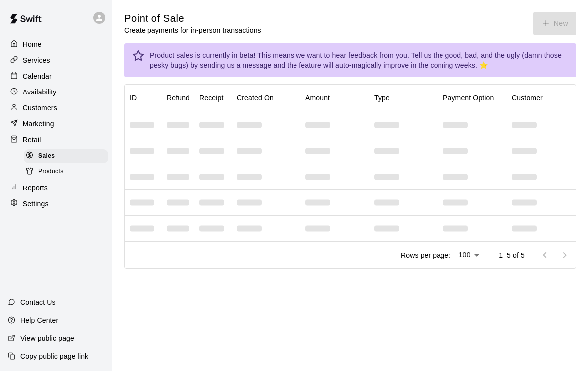  What do you see at coordinates (56, 204) in the screenshot?
I see `div: Settings` at bounding box center [56, 204].